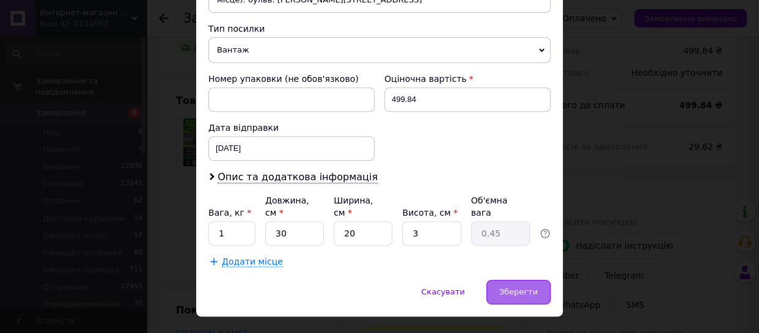  I want to click on span: Опис та додаткова інформація, so click(297, 177).